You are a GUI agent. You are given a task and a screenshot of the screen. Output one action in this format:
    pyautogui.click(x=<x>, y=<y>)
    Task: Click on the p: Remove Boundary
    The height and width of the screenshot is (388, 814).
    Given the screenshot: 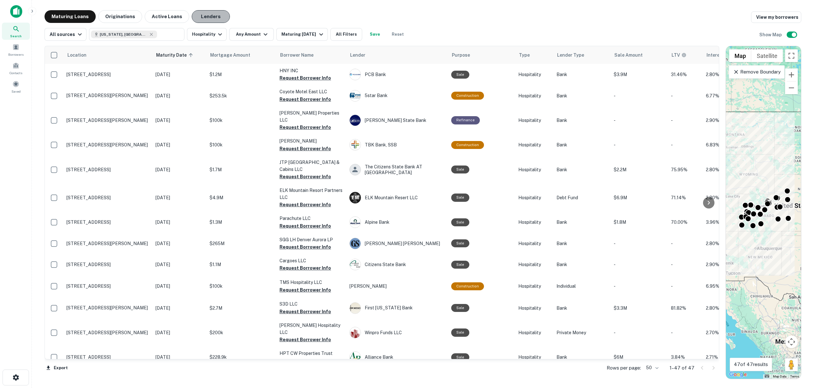 What is the action you would take?
    pyautogui.click(x=757, y=72)
    